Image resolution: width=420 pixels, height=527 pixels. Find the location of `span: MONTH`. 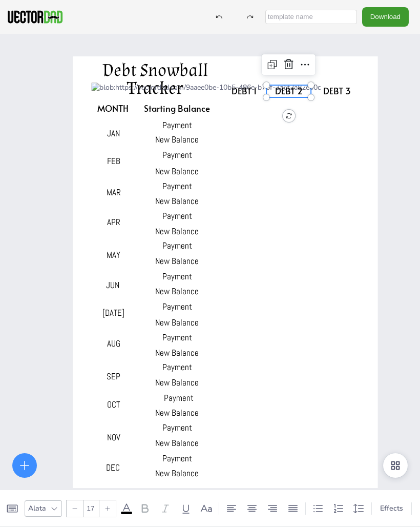

span: MONTH is located at coordinates (113, 108).